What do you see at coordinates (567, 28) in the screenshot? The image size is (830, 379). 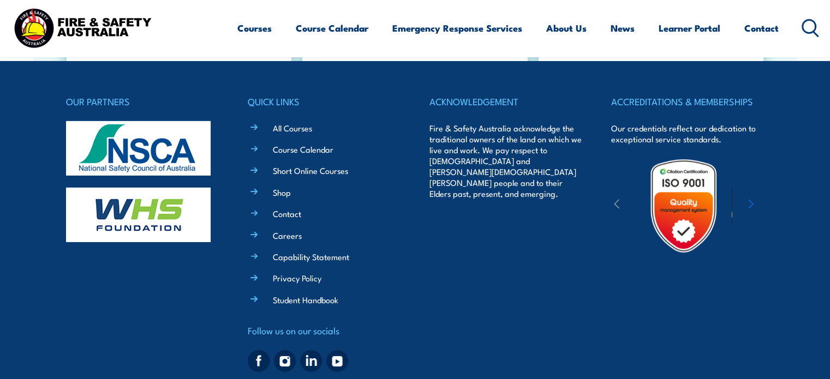 I see `a: About Us` at bounding box center [567, 28].